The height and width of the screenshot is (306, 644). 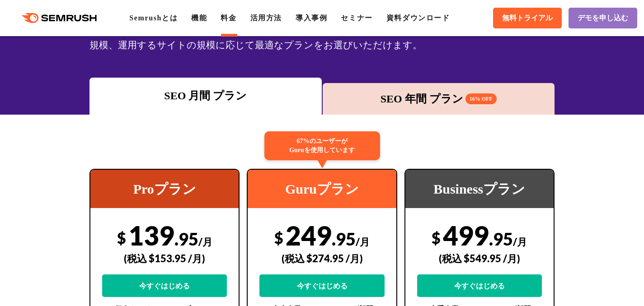 What do you see at coordinates (528, 18) in the screenshot?
I see `a: 無料トライアル` at bounding box center [528, 18].